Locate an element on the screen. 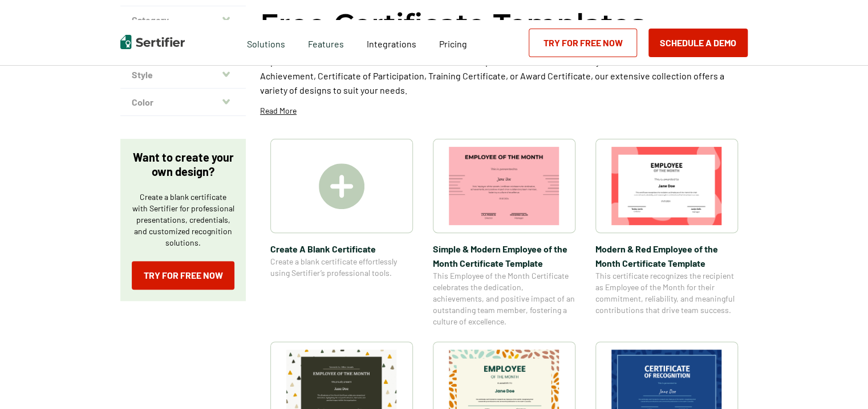 The height and width of the screenshot is (409, 868). h1: Free Certificate Templates is located at coordinates (453, 24).